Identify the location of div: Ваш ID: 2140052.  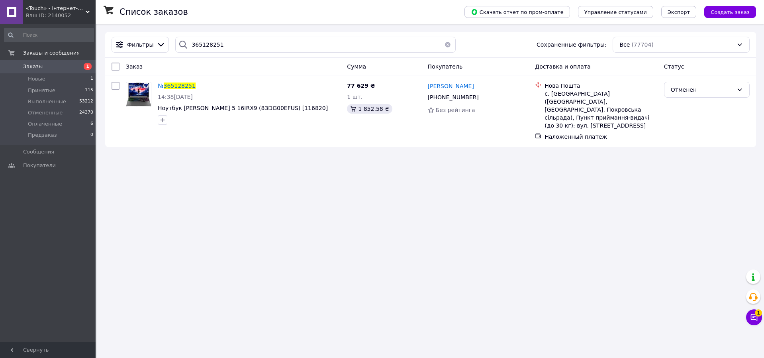
(61, 16).